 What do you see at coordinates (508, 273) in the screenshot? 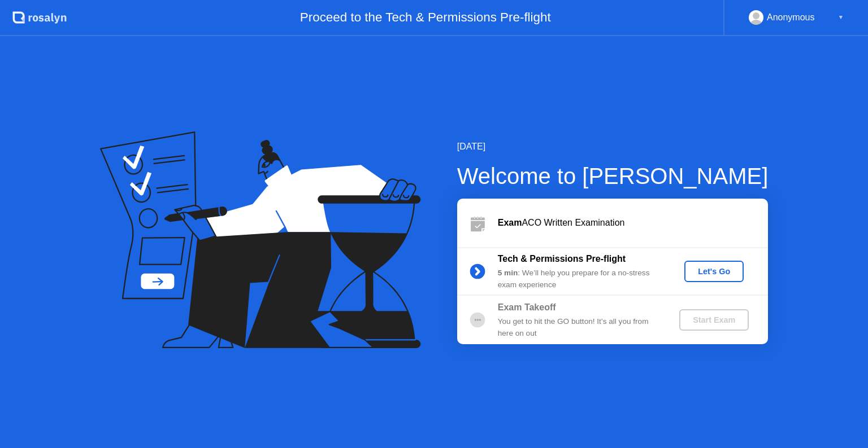
I see `b: 5 min` at bounding box center [508, 273].